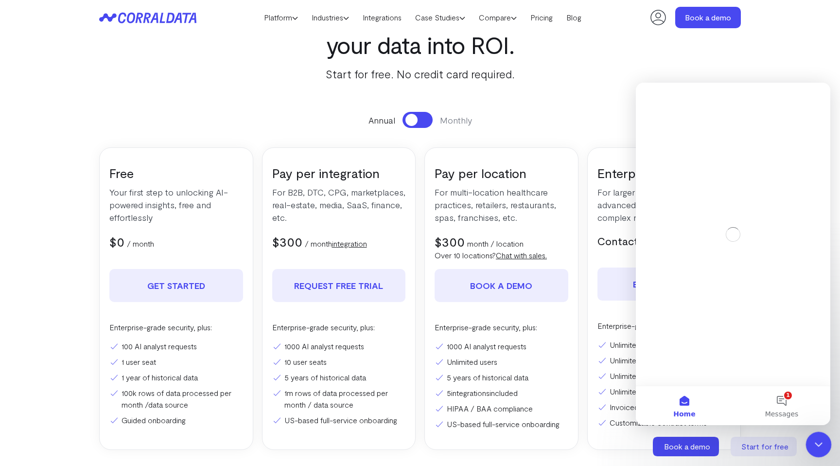 This screenshot has width=840, height=466. What do you see at coordinates (664, 345) in the screenshot?
I see `li: Unlimited AI analyst requests` at bounding box center [664, 345].